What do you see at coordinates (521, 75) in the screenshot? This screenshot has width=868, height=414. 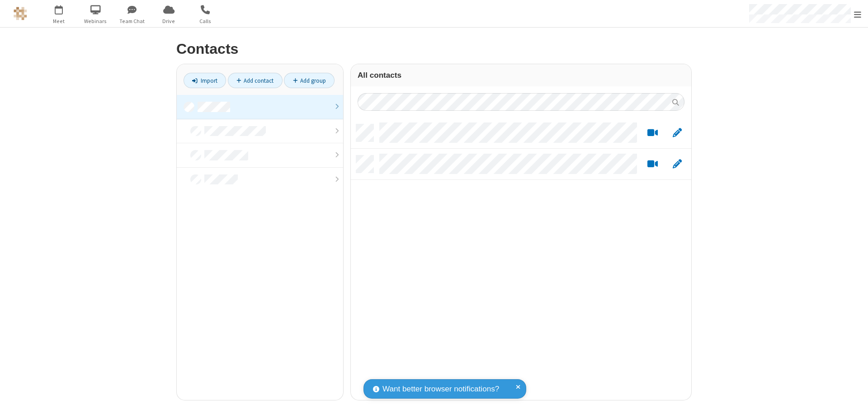 I see `h3: All contacts` at bounding box center [521, 75].